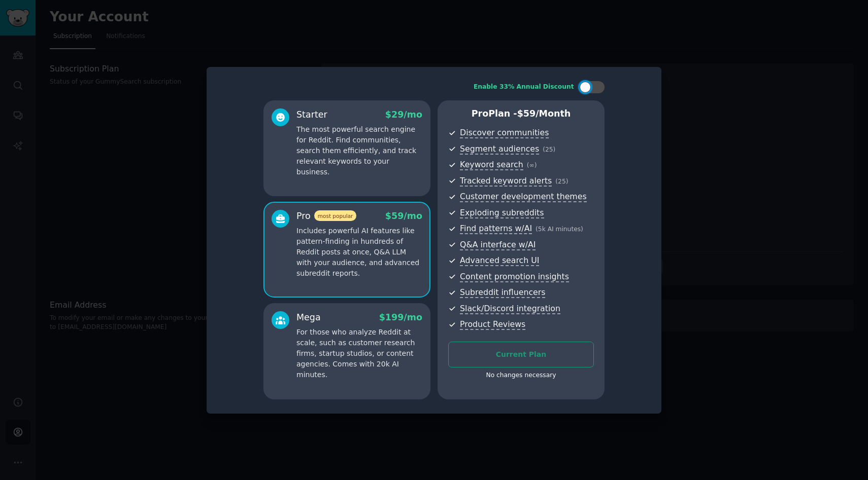 Image resolution: width=868 pixels, height=480 pixels. Describe the element at coordinates (400, 317) in the screenshot. I see `span: $ 199 /mo` at that location.